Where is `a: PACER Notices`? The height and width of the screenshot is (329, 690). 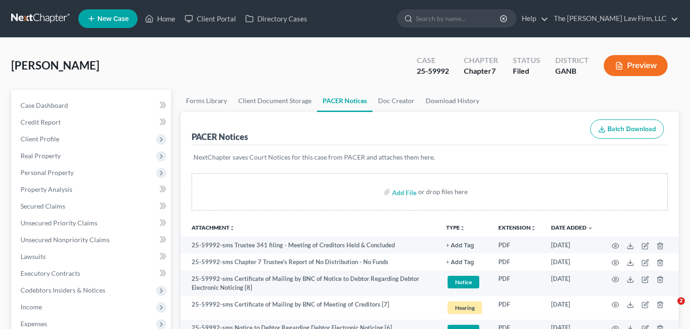
a: PACER Notices is located at coordinates (344, 101).